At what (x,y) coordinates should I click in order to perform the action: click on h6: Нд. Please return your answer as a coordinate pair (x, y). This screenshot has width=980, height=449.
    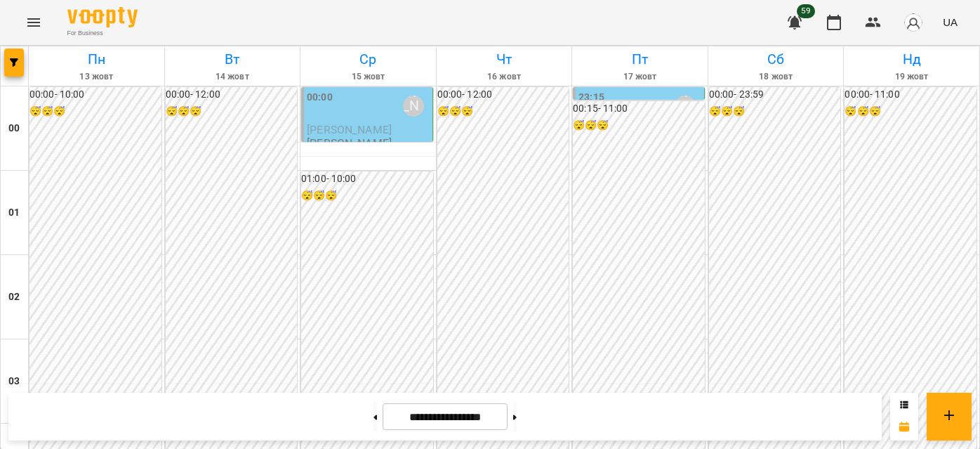
    Looking at the image, I should click on (911, 59).